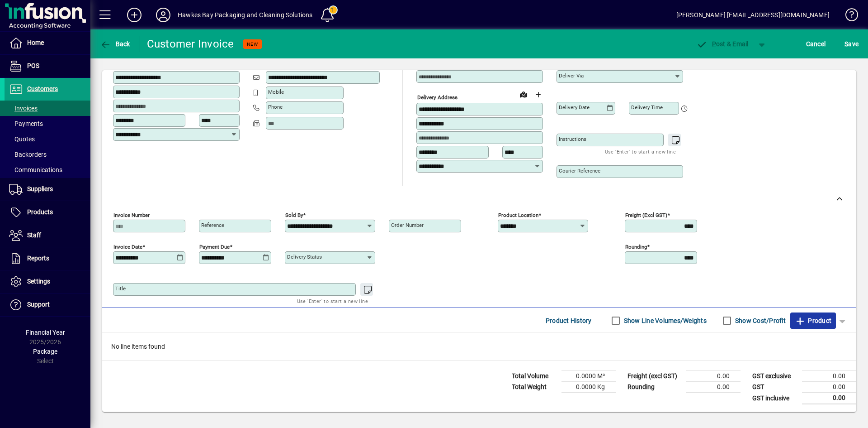  What do you see at coordinates (813, 321) in the screenshot?
I see `button: Product` at bounding box center [813, 321].